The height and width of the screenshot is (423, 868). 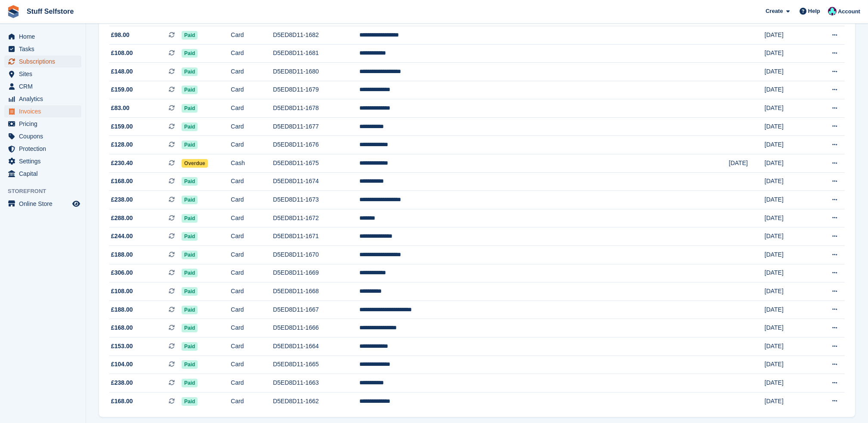 I want to click on td: D5ED8D11-1677, so click(x=316, y=126).